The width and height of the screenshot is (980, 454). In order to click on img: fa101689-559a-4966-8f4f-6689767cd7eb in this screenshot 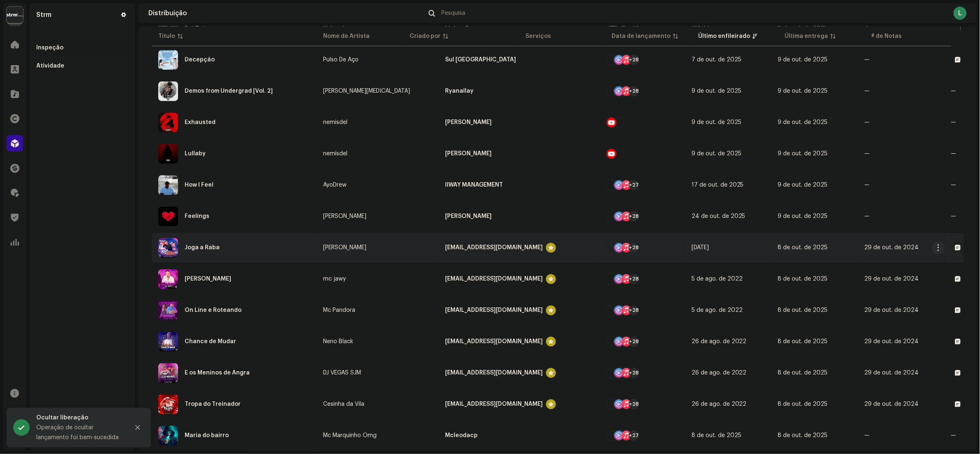, I will do `click(168, 279)`.